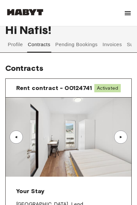 The height and width of the screenshot is (205, 137). What do you see at coordinates (68, 45) in the screenshot?
I see `div: user profile tabs` at bounding box center [68, 45].